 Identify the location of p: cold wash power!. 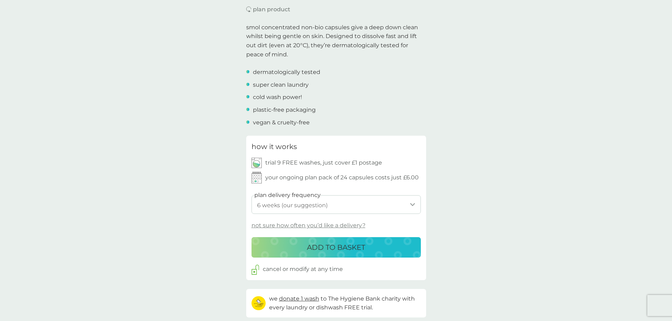
(277, 97).